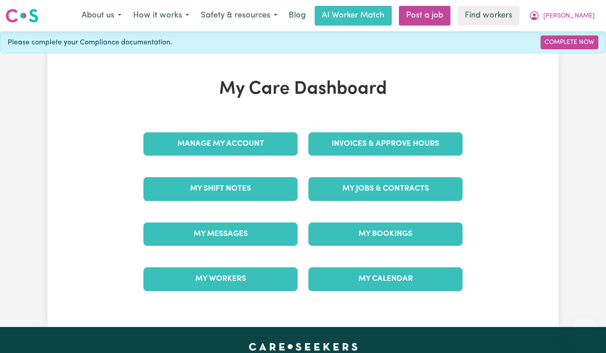 The width and height of the screenshot is (606, 353). I want to click on a: AI Worker Match, so click(353, 16).